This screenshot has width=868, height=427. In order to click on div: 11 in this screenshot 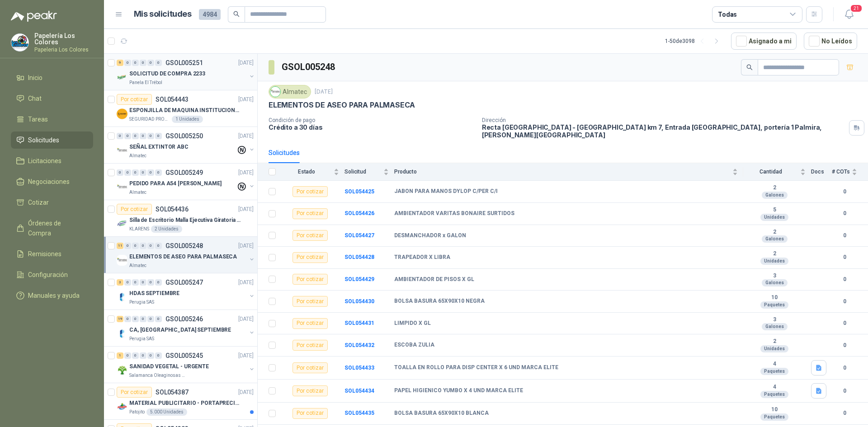, I will do `click(120, 246)`.